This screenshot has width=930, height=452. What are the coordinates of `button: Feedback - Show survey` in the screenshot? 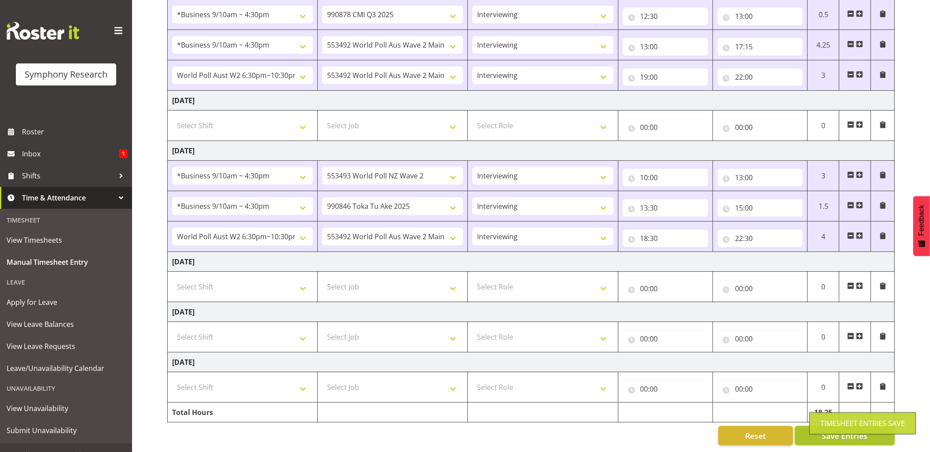 It's located at (922, 226).